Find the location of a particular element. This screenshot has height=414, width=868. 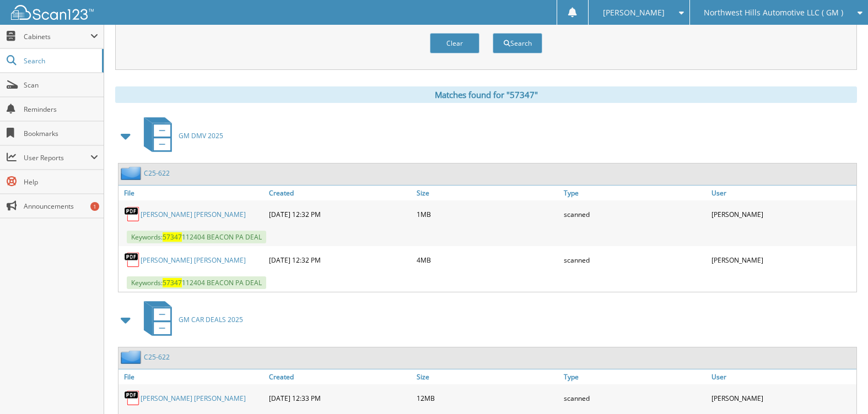

div: 1 is located at coordinates (95, 207).